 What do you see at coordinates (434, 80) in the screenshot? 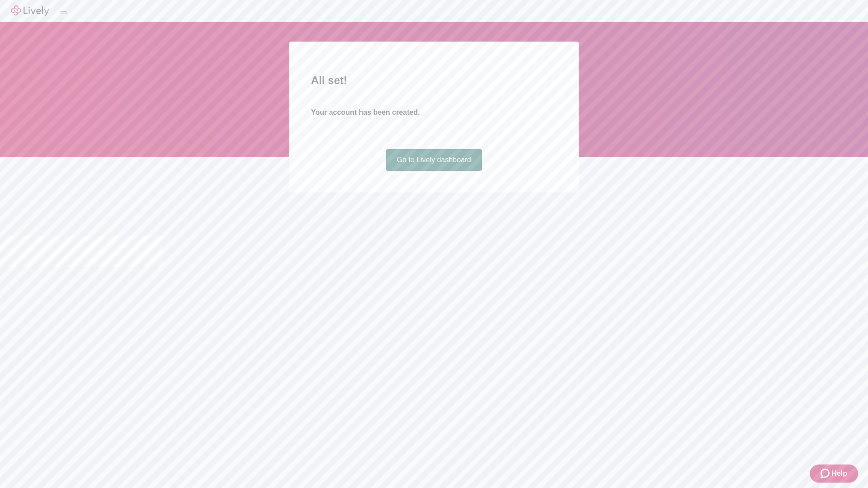
I see `h2: All set!` at bounding box center [434, 80].